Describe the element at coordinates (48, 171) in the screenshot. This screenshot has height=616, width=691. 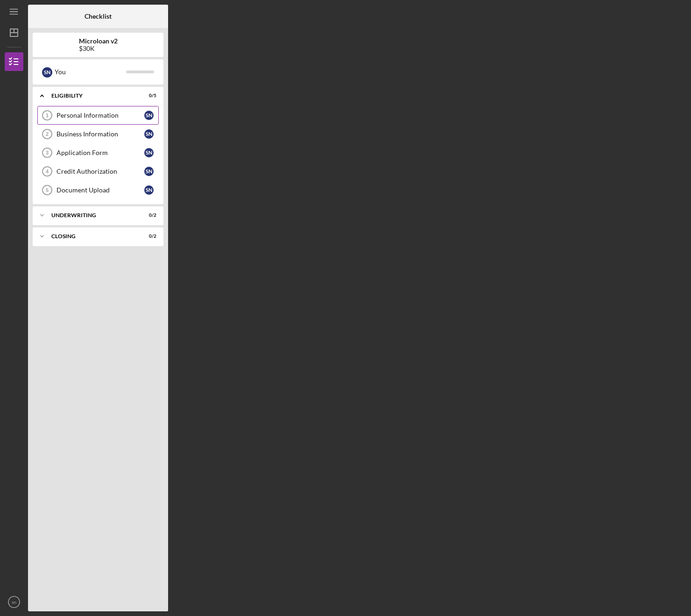
I see `tspan: 4` at that location.